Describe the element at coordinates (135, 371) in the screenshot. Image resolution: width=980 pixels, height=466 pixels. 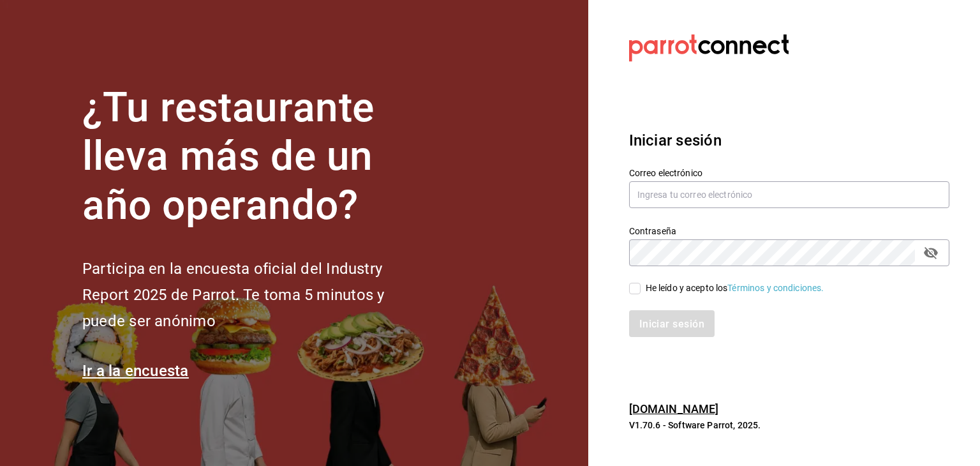
I see `font: Ir a la encuesta` at that location.